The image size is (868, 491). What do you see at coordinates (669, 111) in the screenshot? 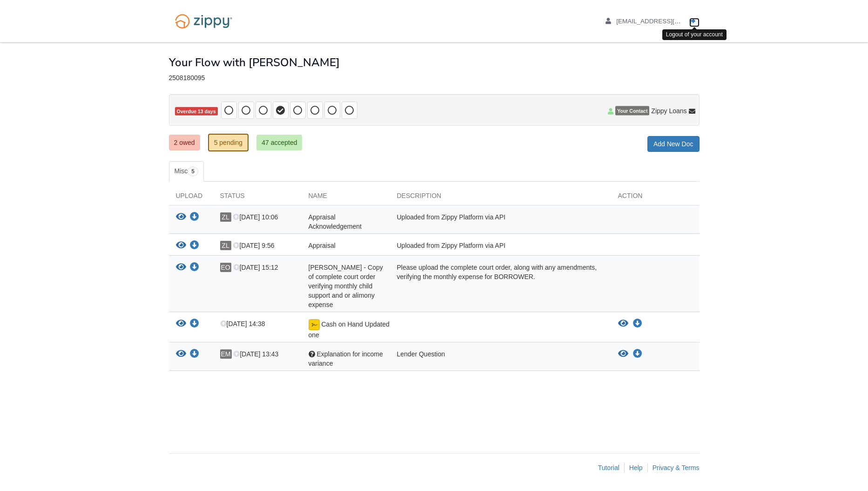
I see `span: Zippy Loans` at bounding box center [669, 111].